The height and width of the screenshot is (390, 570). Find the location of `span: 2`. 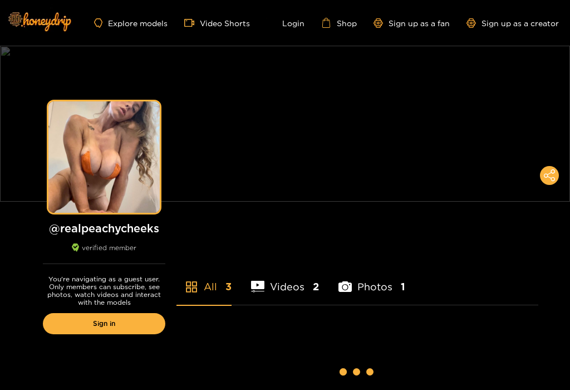

span: 2 is located at coordinates (316, 286).